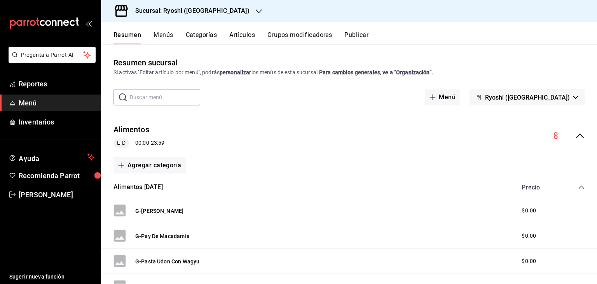  What do you see at coordinates (89, 23) in the screenshot?
I see `button: open_drawer_menu` at bounding box center [89, 23].